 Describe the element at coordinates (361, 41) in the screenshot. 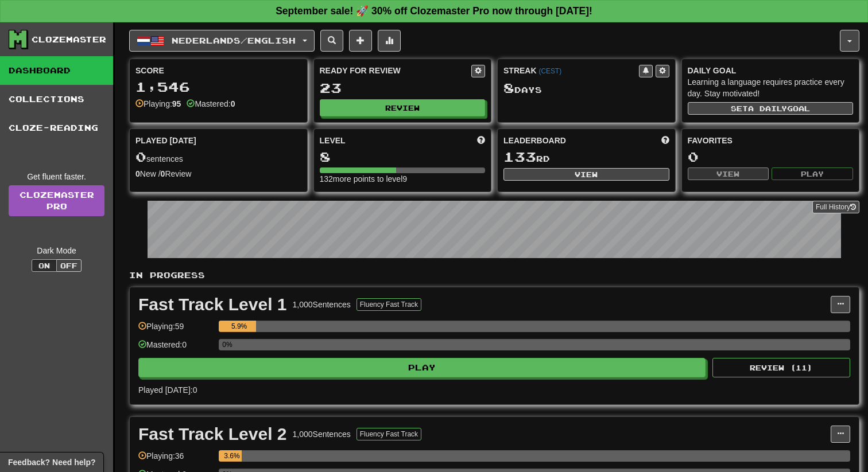

I see `button: Add sentence to collection` at that location.